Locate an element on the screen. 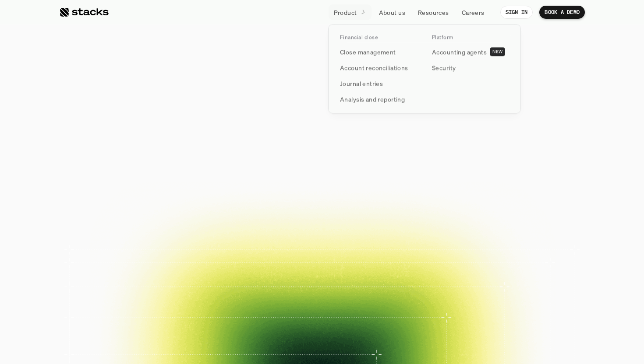  a: Account reconciliations is located at coordinates (379, 68).